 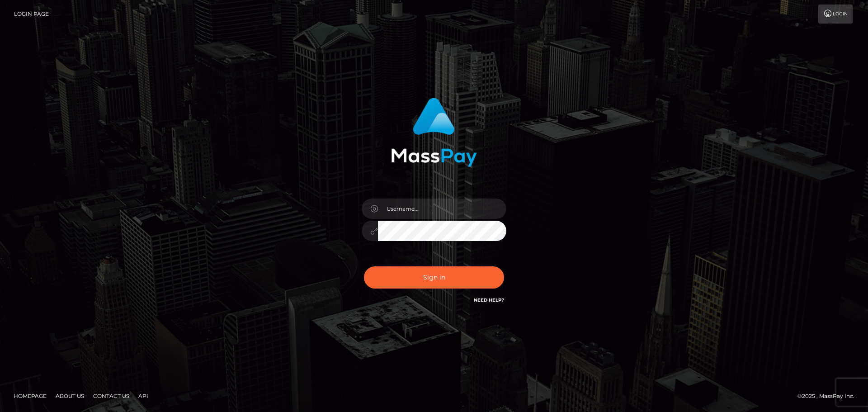 I want to click on input: Username..., so click(x=442, y=208).